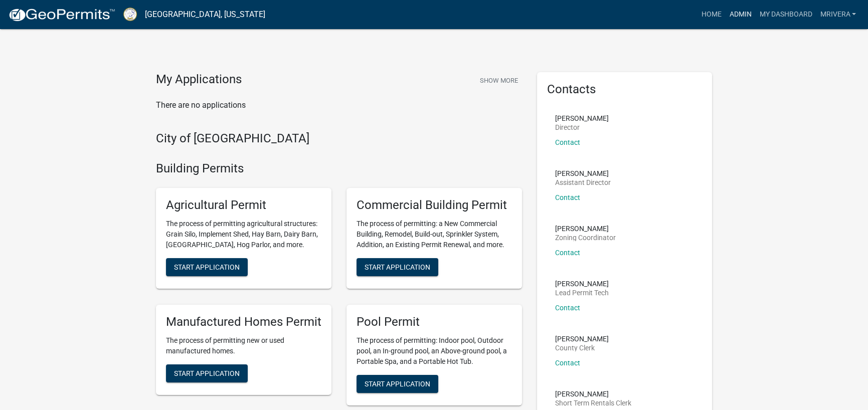 This screenshot has height=410, width=868. I want to click on p: The process of permitting agricultural structures: Grain Silo, Implement Shed, Hay Barn, Dairy Ba..., so click(244, 234).